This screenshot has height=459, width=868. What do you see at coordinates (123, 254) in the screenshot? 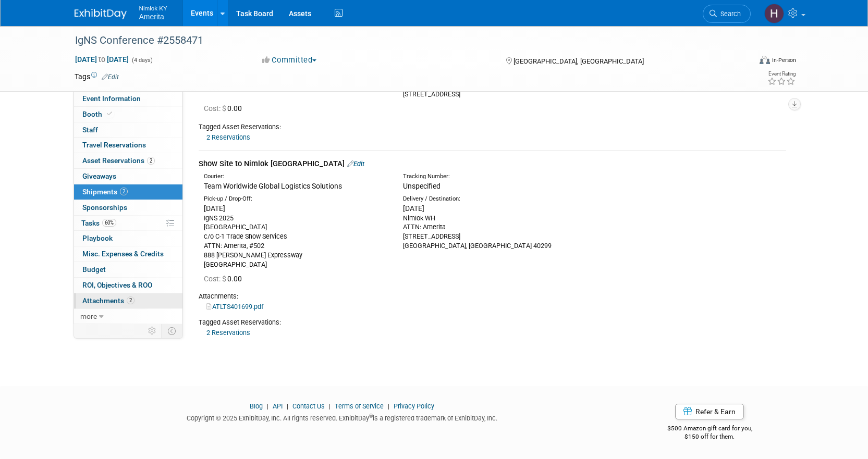
I see `span: Misc. Expenses & Credits` at bounding box center [123, 254].